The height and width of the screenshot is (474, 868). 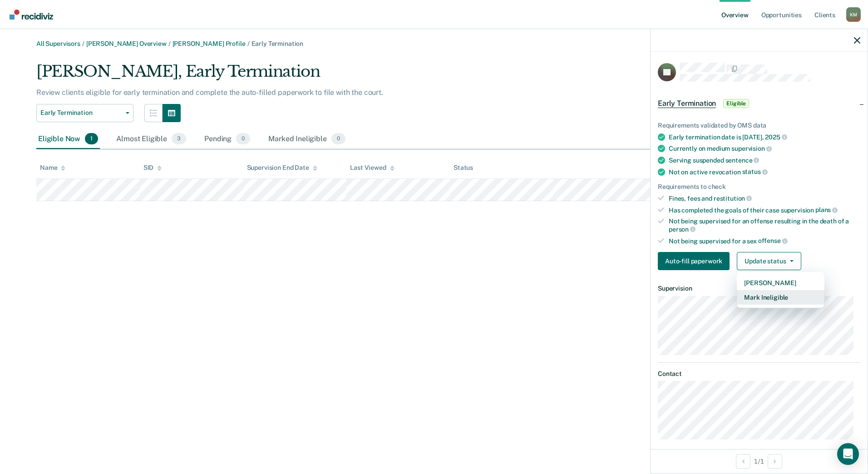 What do you see at coordinates (765, 198) in the screenshot?
I see `div: Fines, fees and` at bounding box center [765, 198].